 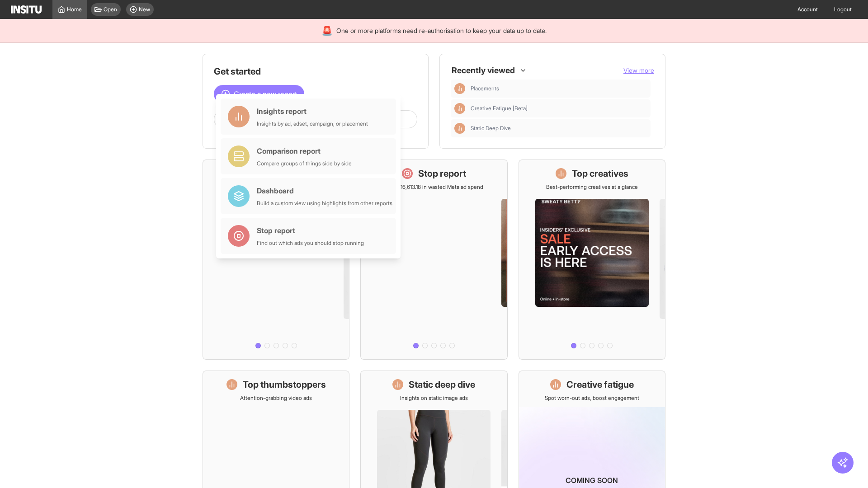 What do you see at coordinates (144, 10) in the screenshot?
I see `span: New` at bounding box center [144, 10].